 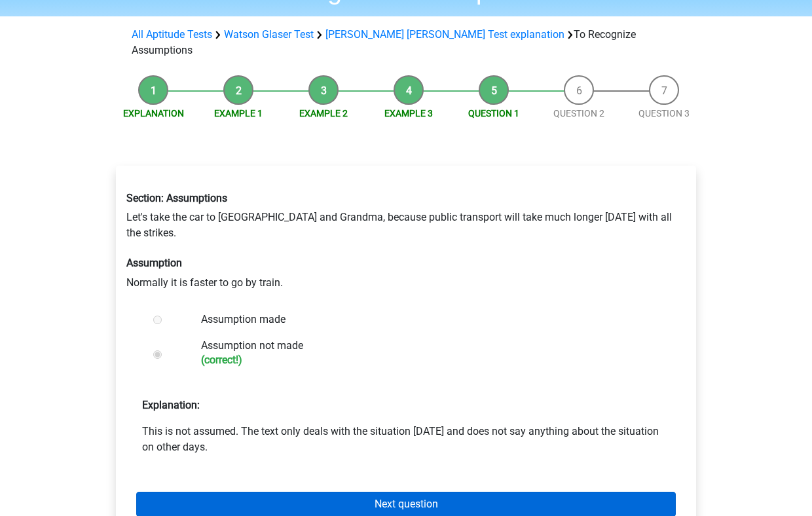 I want to click on a: Question 1, so click(x=494, y=113).